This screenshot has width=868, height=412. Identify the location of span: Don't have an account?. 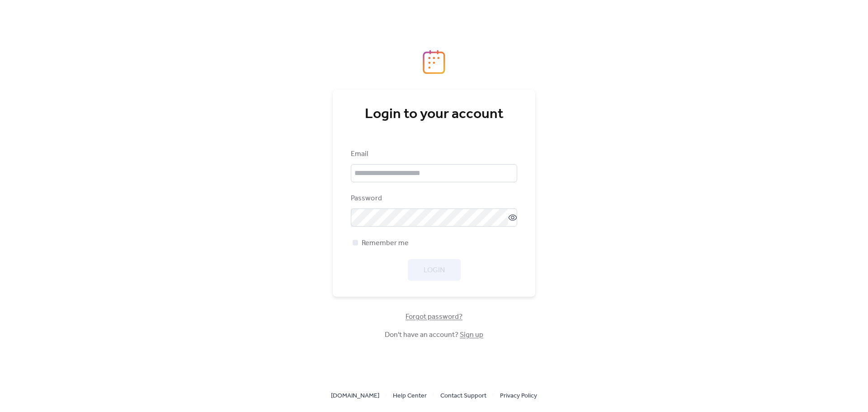
(434, 335).